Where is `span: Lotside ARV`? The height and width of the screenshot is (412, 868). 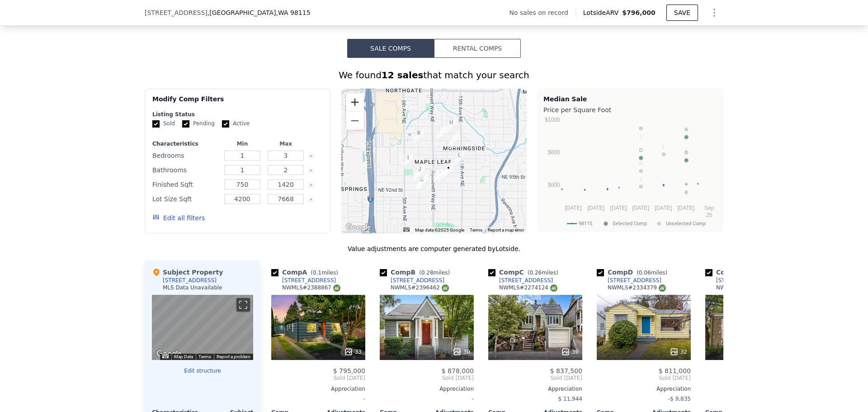 span: Lotside ARV is located at coordinates (603, 13).